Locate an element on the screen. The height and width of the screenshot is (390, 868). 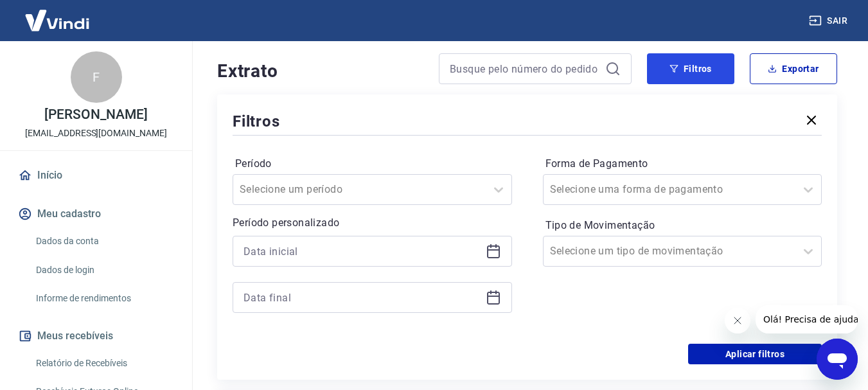
h5: Filtros is located at coordinates (256, 122).